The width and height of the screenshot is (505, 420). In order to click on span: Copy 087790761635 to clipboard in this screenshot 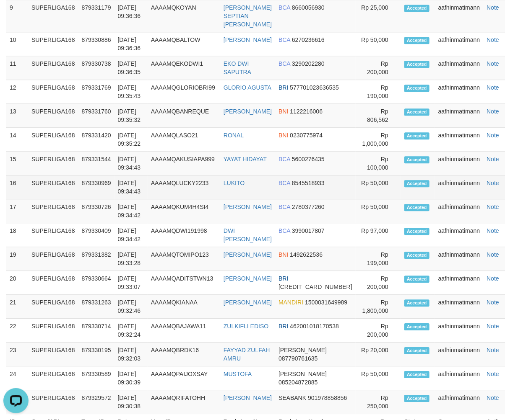, I will do `click(298, 359)`.